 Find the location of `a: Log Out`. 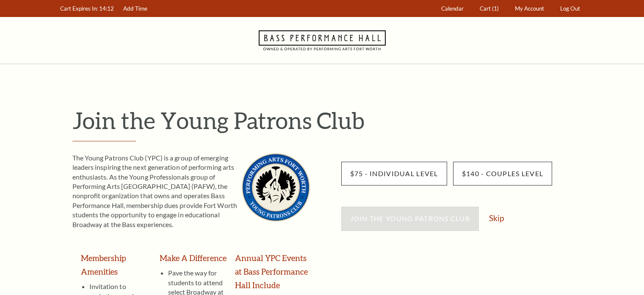

a: Log Out is located at coordinates (570, 8).